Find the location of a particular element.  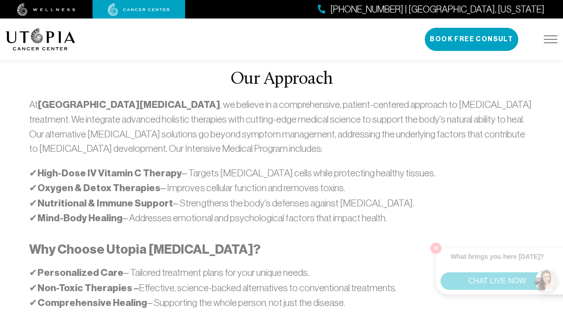

strong: Personalized Care is located at coordinates (80, 272).